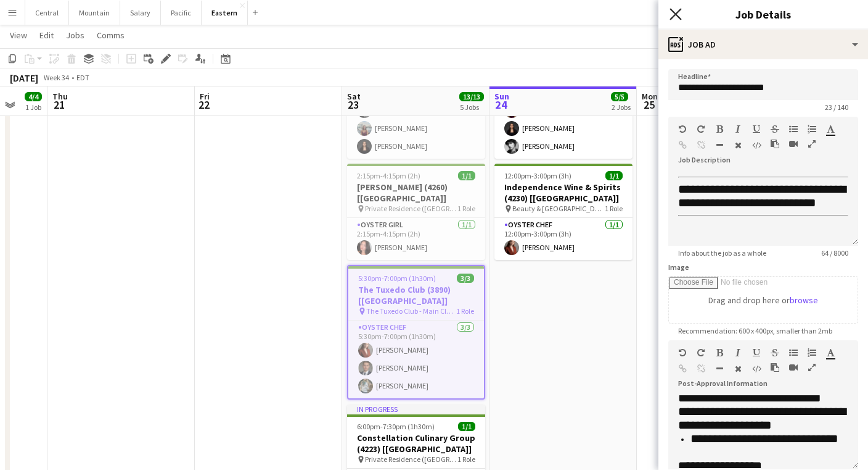 Image resolution: width=868 pixels, height=470 pixels. Describe the element at coordinates (835, 253) in the screenshot. I see `span: 64 / 8000` at that location.